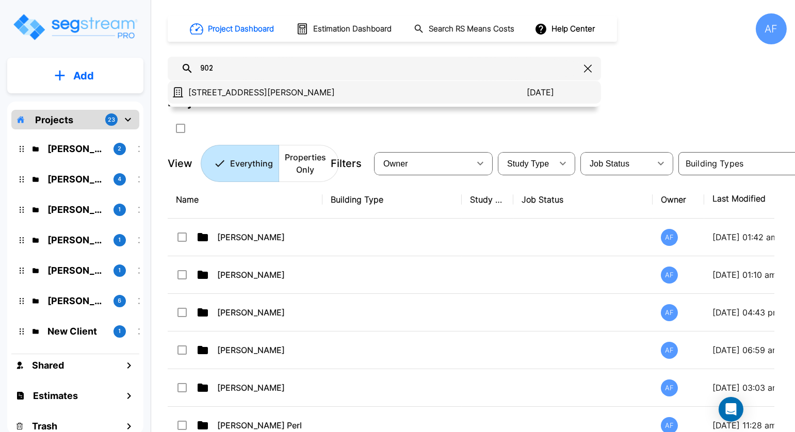 The width and height of the screenshot is (795, 432). I want to click on div: Platform, so click(270, 164).